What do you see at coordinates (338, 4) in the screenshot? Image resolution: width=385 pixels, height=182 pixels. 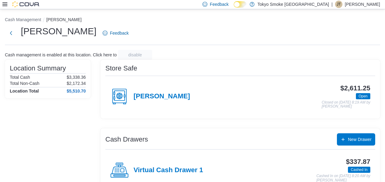 I see `span: JT` at bounding box center [338, 4].